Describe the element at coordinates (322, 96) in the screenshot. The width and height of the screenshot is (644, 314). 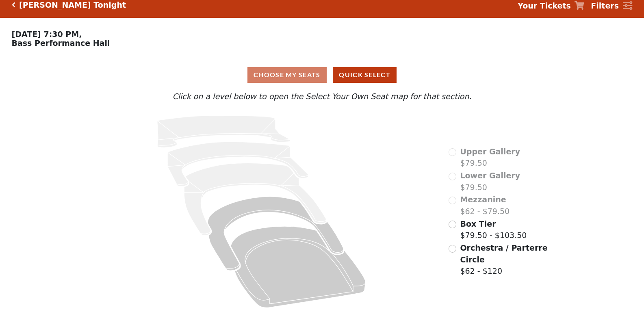
I see `p: Click on a level below to open the Select Your Own Seat map for that section.` at that location.